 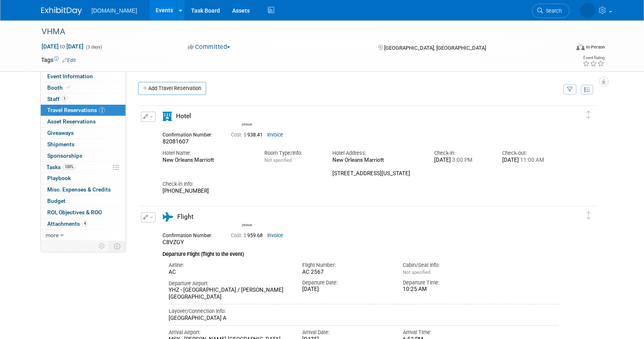 What do you see at coordinates (447, 332) in the screenshot?
I see `div: Arrival Time:` at bounding box center [447, 332].